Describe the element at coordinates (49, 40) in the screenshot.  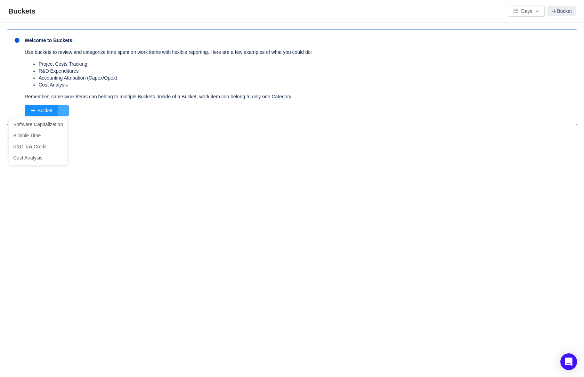
I see `strong: Welcome to Buckets!` at that location.